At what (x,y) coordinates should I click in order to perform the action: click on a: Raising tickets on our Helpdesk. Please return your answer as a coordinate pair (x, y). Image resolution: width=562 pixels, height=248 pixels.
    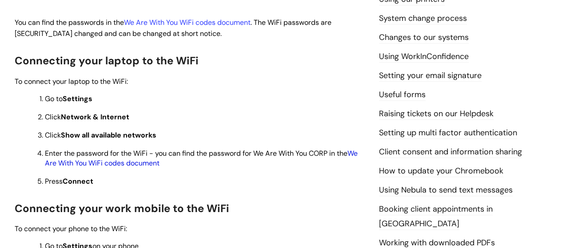
    Looking at the image, I should click on (436, 114).